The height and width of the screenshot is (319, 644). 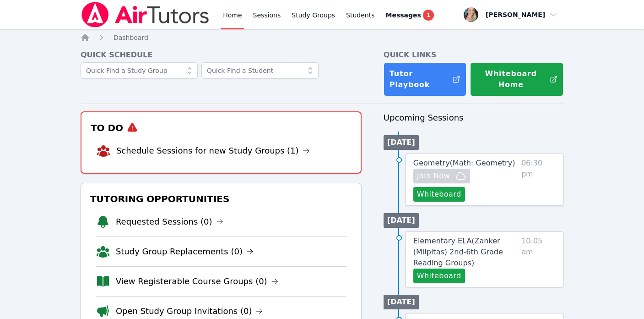 I want to click on img: Air Tutors, so click(x=145, y=15).